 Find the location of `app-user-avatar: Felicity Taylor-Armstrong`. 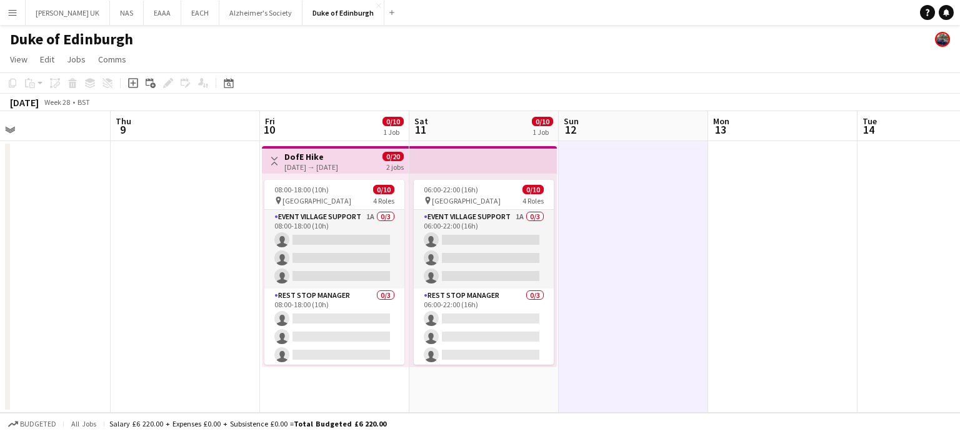

app-user-avatar: Felicity Taylor-Armstrong is located at coordinates (943, 39).